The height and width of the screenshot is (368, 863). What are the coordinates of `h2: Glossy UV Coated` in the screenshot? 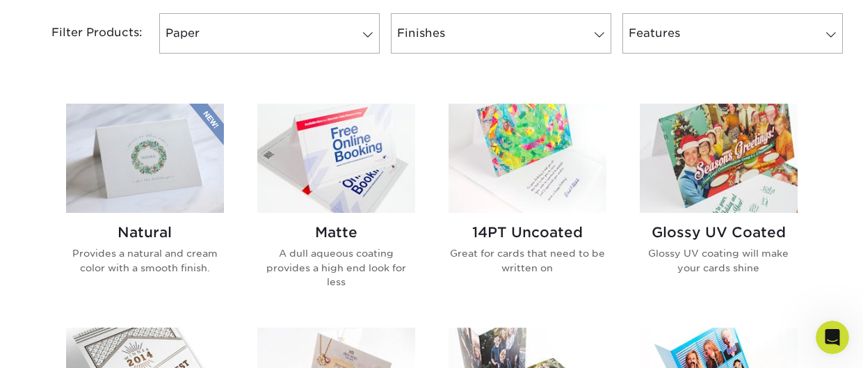 It's located at (718, 232).